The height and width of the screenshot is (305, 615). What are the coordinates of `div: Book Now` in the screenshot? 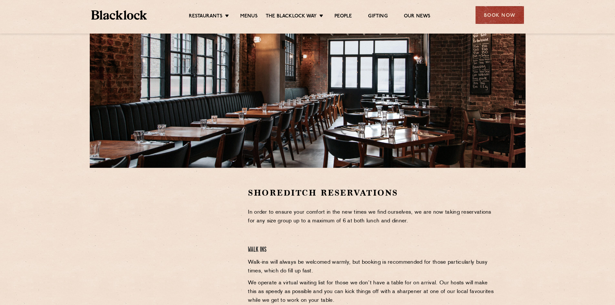 It's located at (500, 15).